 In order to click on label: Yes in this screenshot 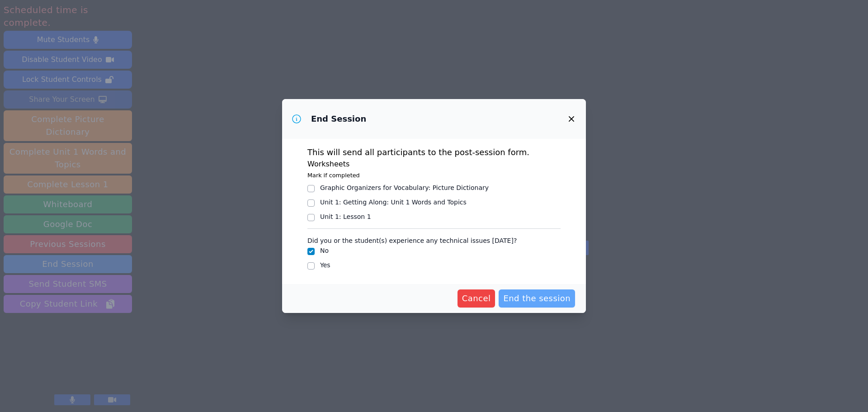, I will do `click(325, 265)`.